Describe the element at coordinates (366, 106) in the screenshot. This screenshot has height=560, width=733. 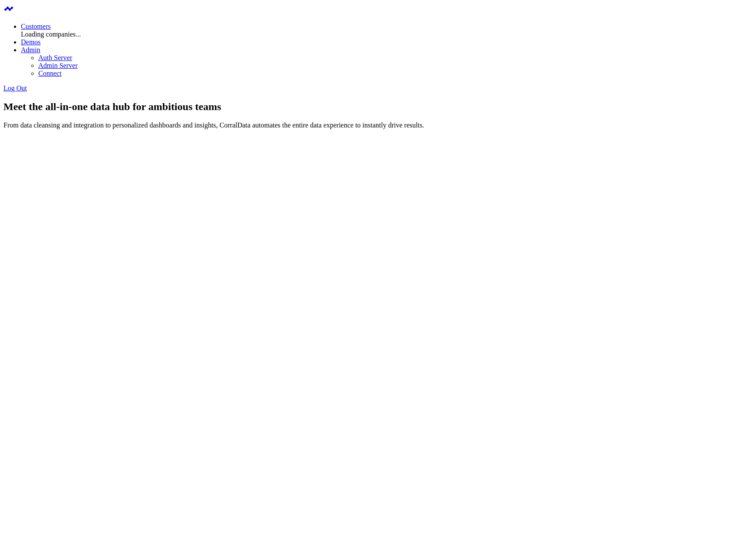
I see `h1: Meet the all-in-one data hub for ambitious teams` at that location.